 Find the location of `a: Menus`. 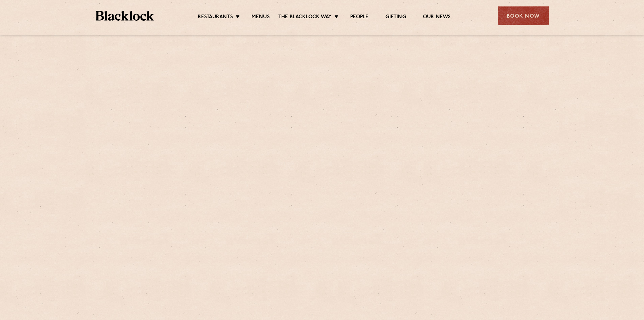

a: Menus is located at coordinates (260, 18).